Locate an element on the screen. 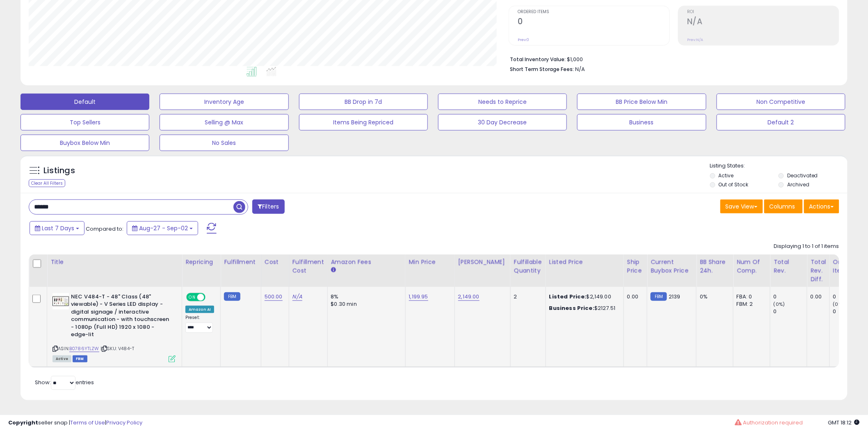 The width and height of the screenshot is (868, 431). a: Terms of Use is located at coordinates (88, 422).